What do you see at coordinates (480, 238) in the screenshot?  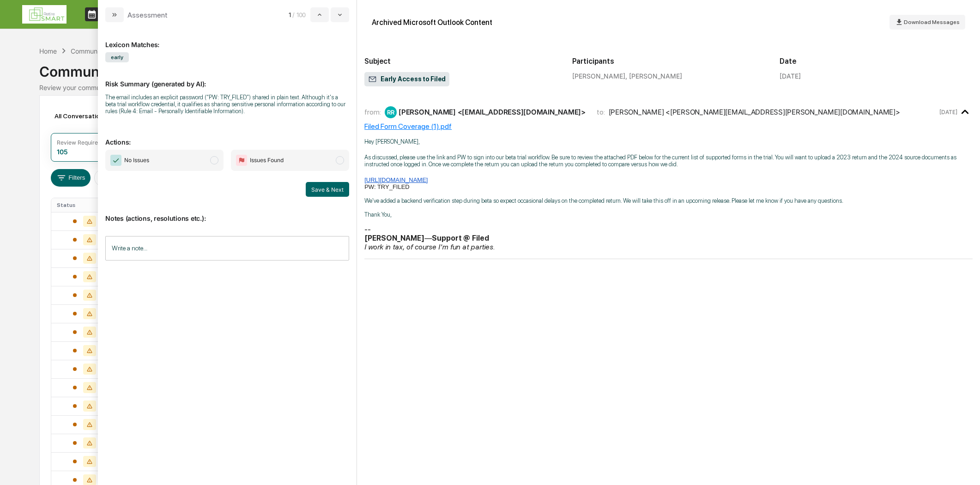 I see `b: Filed` at bounding box center [480, 238].